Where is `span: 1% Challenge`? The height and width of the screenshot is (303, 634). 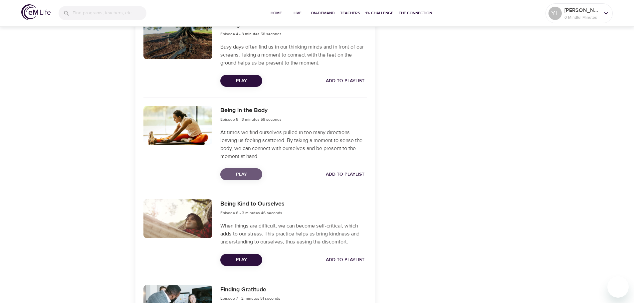 span: 1% Challenge is located at coordinates (379, 13).